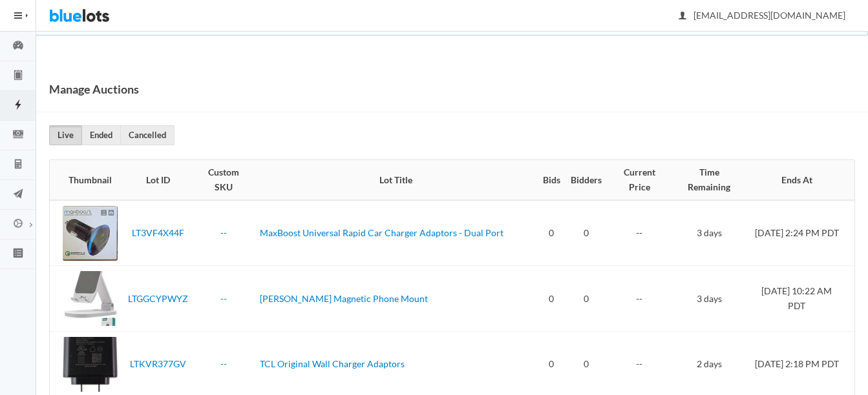 The image size is (868, 395). What do you see at coordinates (158, 232) in the screenshot?
I see `a: LT3VF4X44F` at bounding box center [158, 232].